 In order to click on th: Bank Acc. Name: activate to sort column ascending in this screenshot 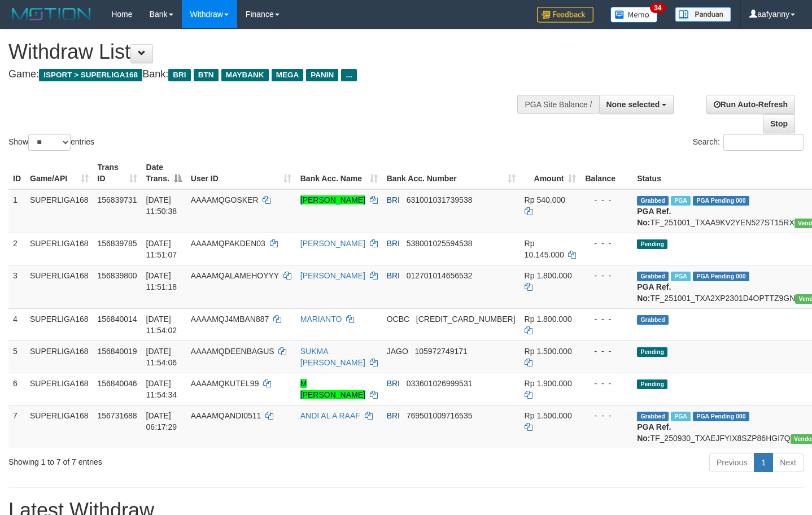, I will do `click(339, 173)`.